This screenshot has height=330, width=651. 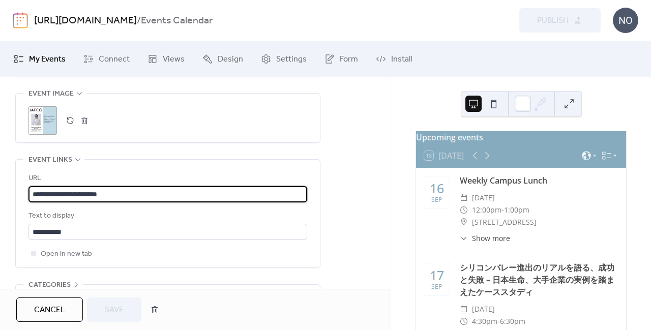 I want to click on span: Categories, so click(x=49, y=285).